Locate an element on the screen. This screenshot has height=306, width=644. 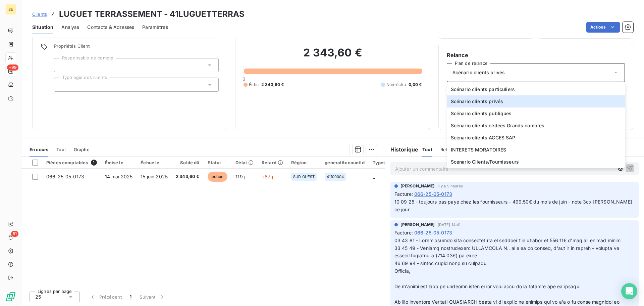
h6: Relance is located at coordinates (536, 55).